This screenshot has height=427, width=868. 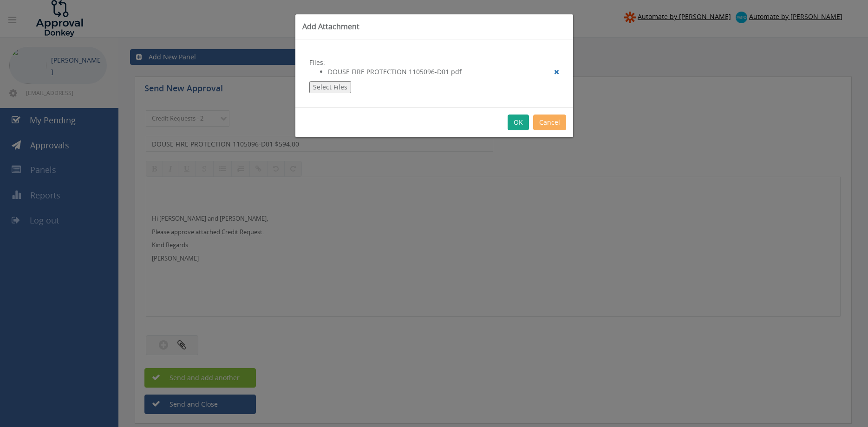 I want to click on li: DOUSE FIRE PROTECTION 1105096-D01.pdf, so click(x=444, y=72).